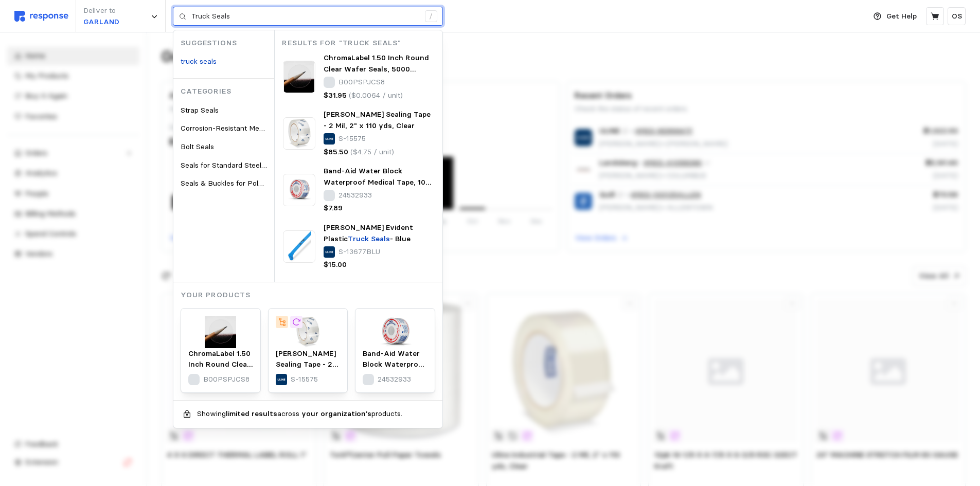  What do you see at coordinates (199, 110) in the screenshot?
I see `span: Strap Seals` at bounding box center [199, 110].